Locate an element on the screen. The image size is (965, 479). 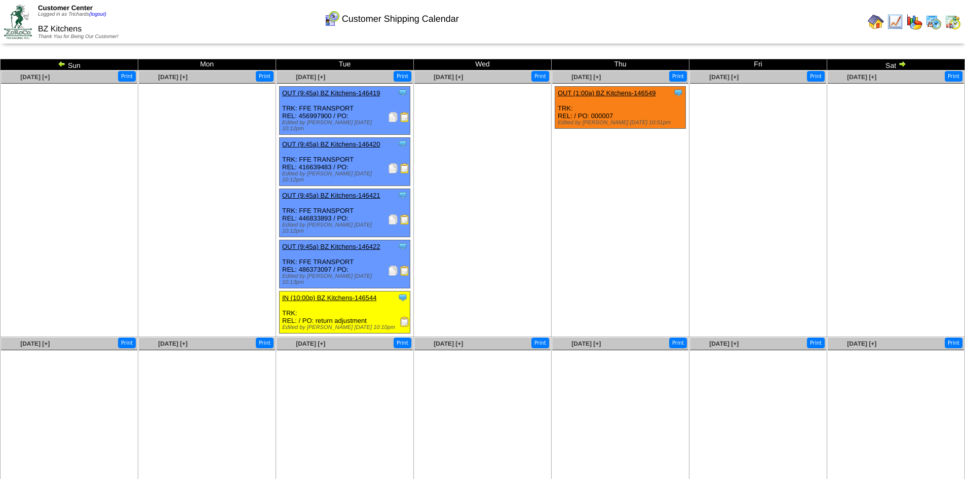
img: calendarcustomer.gif is located at coordinates (332, 19).